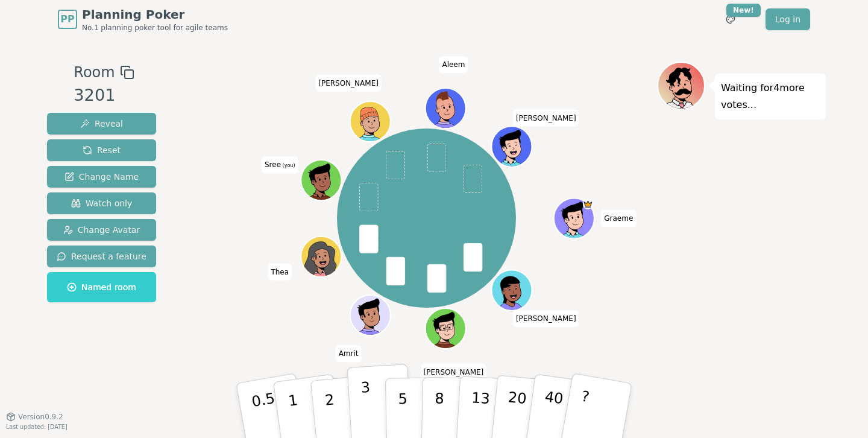  I want to click on span: Room, so click(94, 72).